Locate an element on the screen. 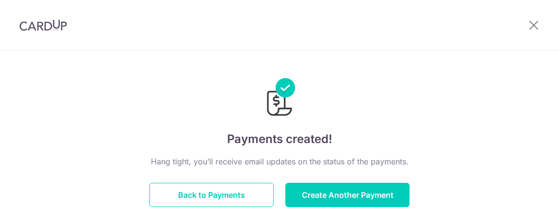 This screenshot has height=209, width=559. h4: Payments created! is located at coordinates (279, 139).